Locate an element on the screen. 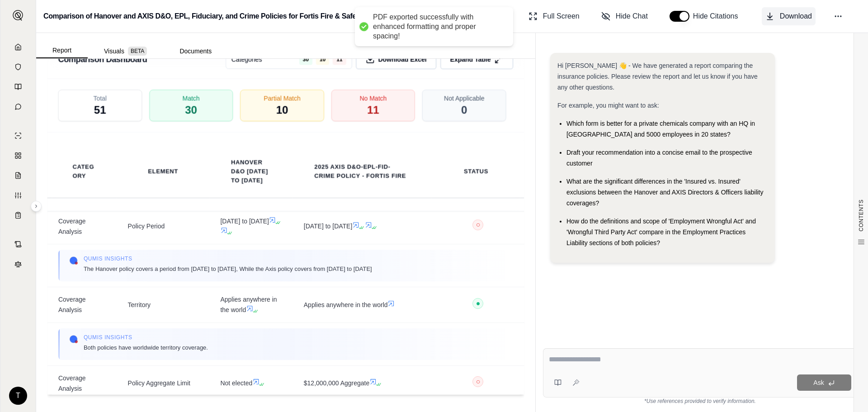 The height and width of the screenshot is (412, 868). button: Download is located at coordinates (788, 16).